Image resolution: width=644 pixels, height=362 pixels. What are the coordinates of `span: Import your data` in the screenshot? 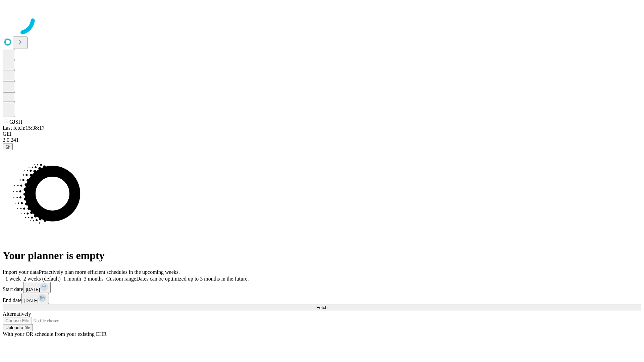 It's located at (21, 272).